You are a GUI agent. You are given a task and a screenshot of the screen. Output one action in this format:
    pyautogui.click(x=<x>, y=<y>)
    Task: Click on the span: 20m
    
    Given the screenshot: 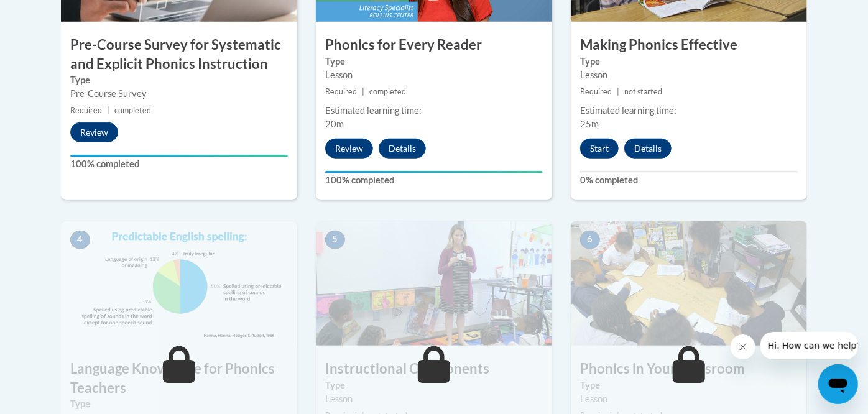 What is the action you would take?
    pyautogui.click(x=335, y=124)
    